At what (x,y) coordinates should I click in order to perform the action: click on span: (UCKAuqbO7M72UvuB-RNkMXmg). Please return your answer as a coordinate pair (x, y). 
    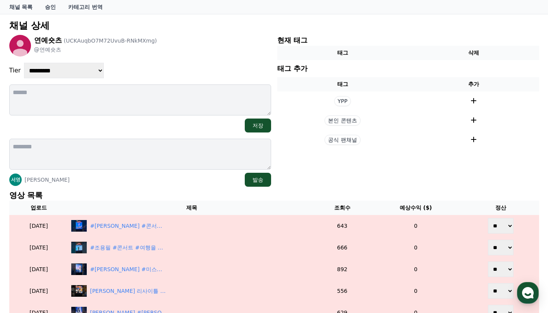
    Looking at the image, I should click on (110, 41).